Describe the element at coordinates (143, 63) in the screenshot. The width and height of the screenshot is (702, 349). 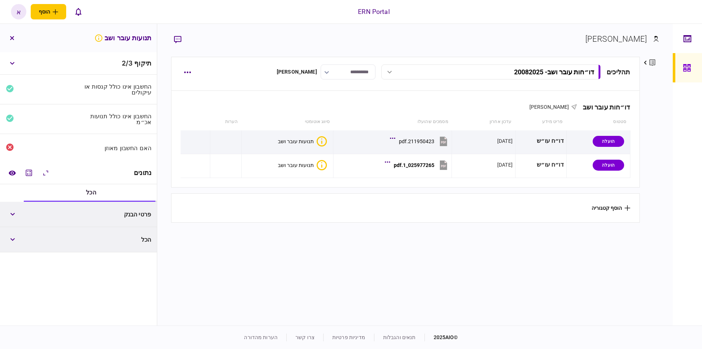
I see `span: תיקוף` at that location.